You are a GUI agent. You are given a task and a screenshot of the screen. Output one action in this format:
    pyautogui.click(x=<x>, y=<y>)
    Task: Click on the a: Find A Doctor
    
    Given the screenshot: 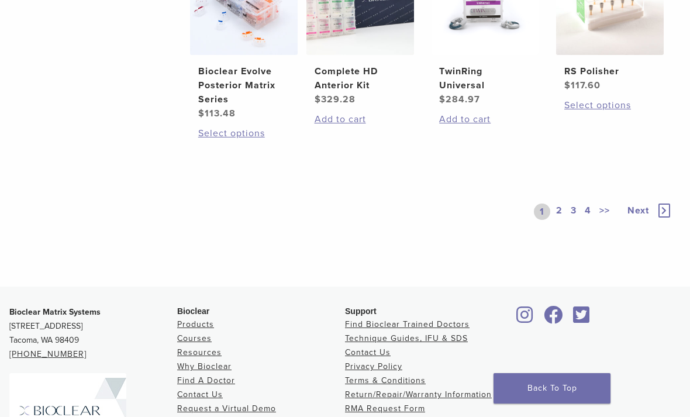 What is the action you would take?
    pyautogui.click(x=206, y=380)
    